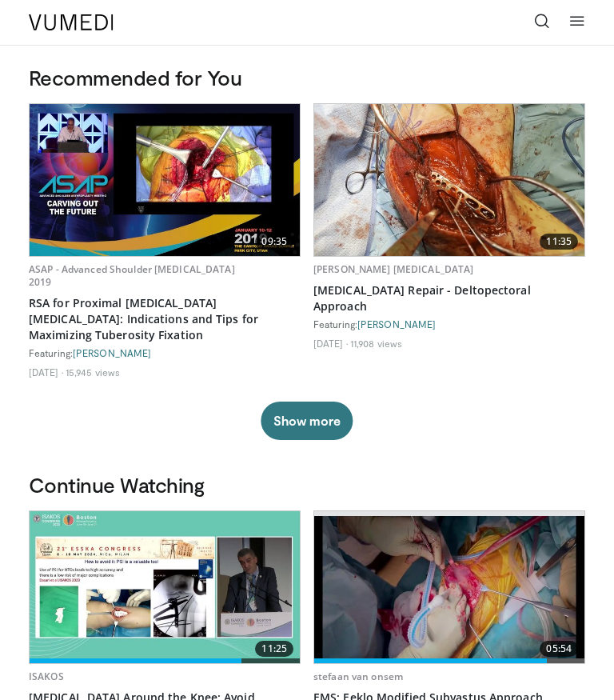 This screenshot has height=700, width=614. I want to click on img: 53f6b3b0-db1e-40d0-a70b-6c1023c58e52.620x360_q85_upscale.jpg, so click(165, 180).